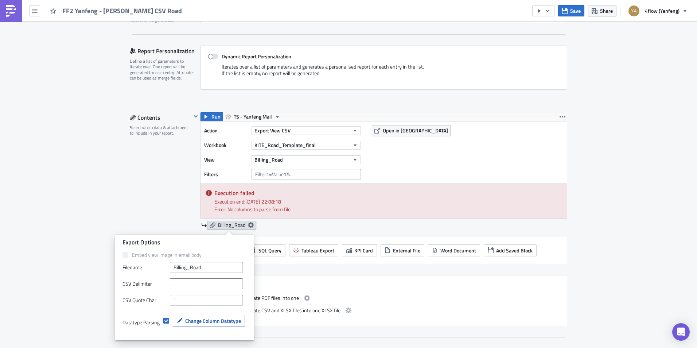 This screenshot has height=348, width=697. What do you see at coordinates (144, 284) in the screenshot?
I see `label: CSV Delimiter` at bounding box center [144, 284].